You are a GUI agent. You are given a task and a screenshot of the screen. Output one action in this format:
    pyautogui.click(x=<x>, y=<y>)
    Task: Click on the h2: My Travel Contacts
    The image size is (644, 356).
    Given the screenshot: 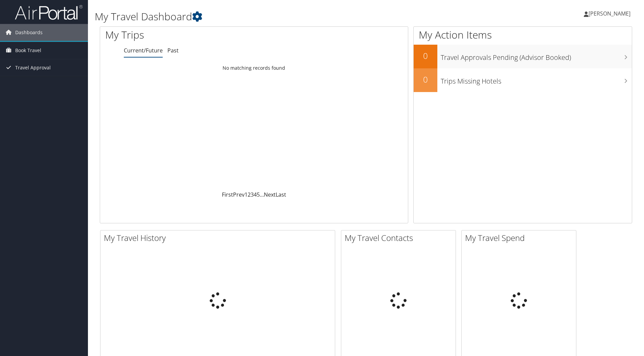 What is the action you would take?
    pyautogui.click(x=400, y=238)
    